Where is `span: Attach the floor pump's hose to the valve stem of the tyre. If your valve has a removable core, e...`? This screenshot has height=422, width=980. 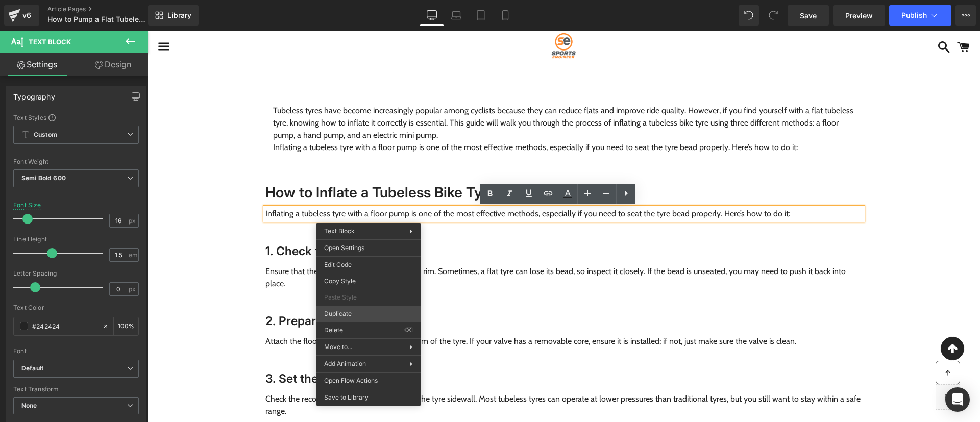 span: Attach the floor pump's hose to the valve stem of the tyre. If your valve has a removable core, e... is located at coordinates (384, 310).